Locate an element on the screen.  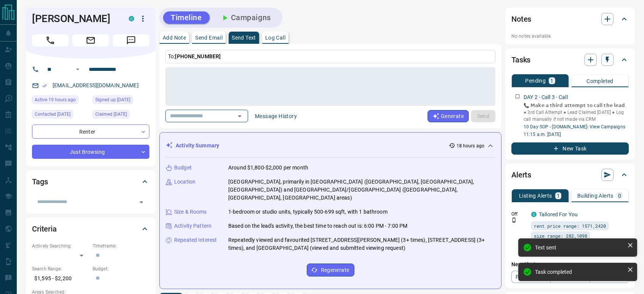
p: Activity Summary is located at coordinates (198, 146).